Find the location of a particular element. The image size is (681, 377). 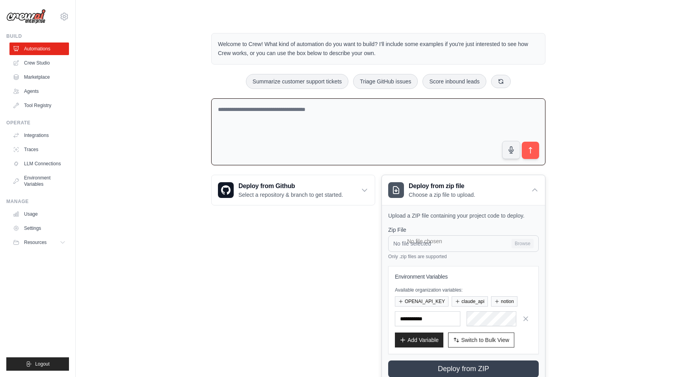

button: Add Variable is located at coordinates (419, 340).